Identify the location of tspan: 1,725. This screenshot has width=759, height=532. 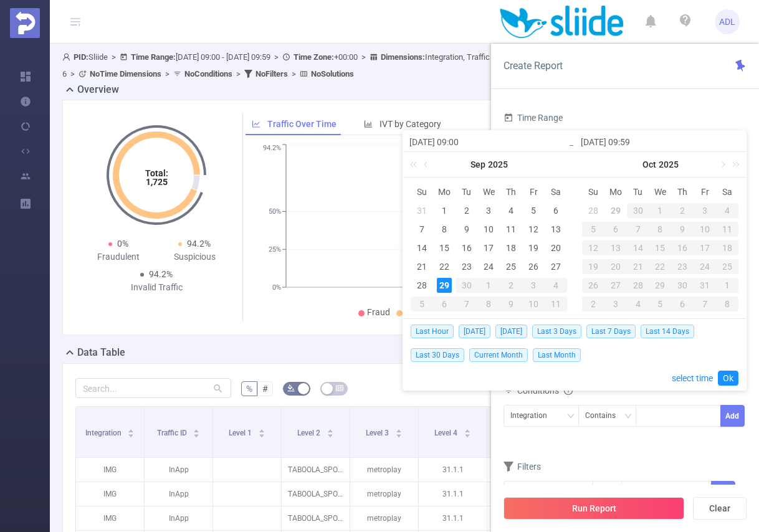
(157, 182).